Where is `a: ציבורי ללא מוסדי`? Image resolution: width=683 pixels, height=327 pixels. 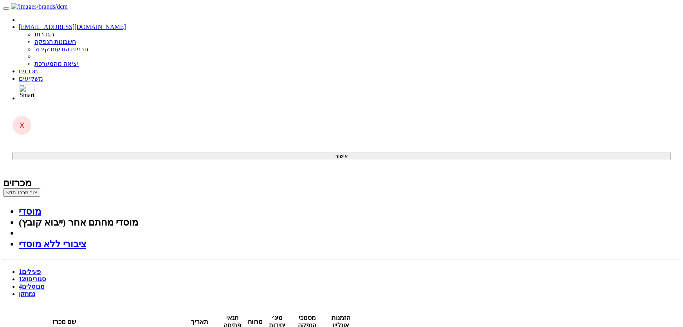 a: ציבורי ללא מוסדי is located at coordinates (52, 244).